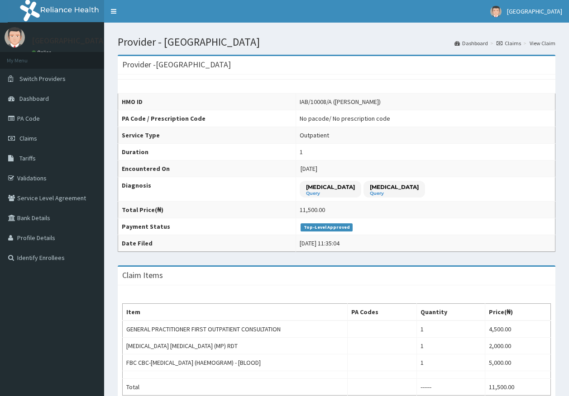  What do you see at coordinates (235, 387) in the screenshot?
I see `td: Total` at bounding box center [235, 387].